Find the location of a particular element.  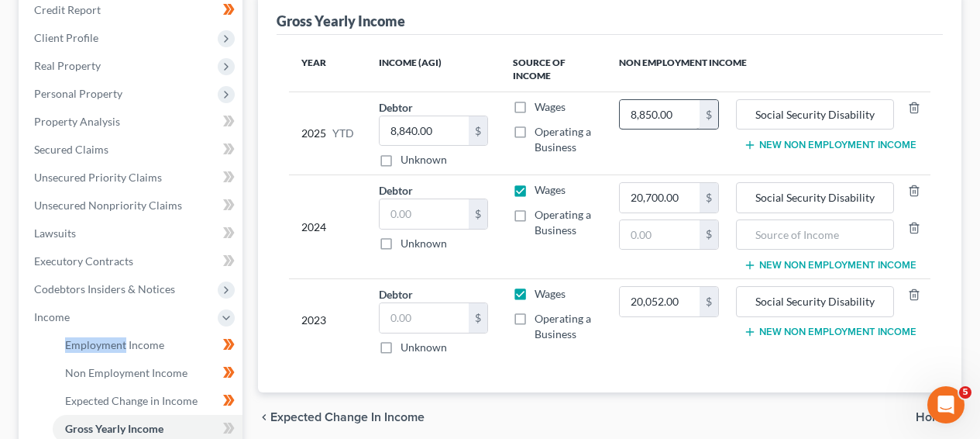

span: Unsecured Nonpriority Claims is located at coordinates (108, 205).